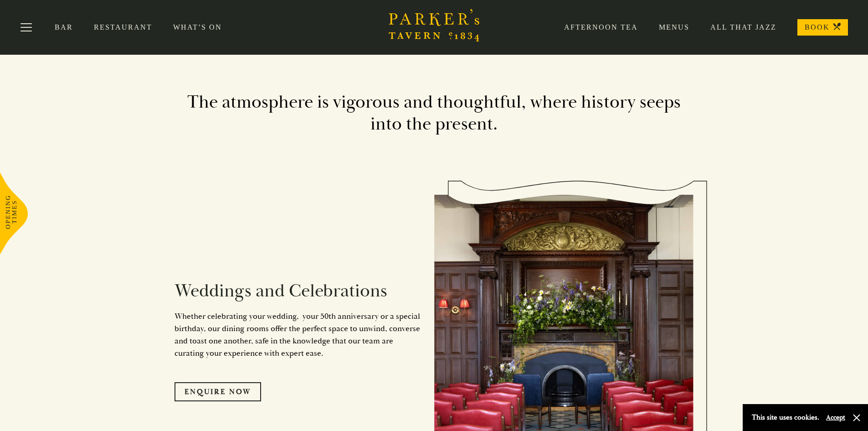 This screenshot has height=431, width=868. I want to click on p: Whether celebrating your wedding, your 50th anniversary or a special birthday, our dining rooms o..., so click(297, 335).